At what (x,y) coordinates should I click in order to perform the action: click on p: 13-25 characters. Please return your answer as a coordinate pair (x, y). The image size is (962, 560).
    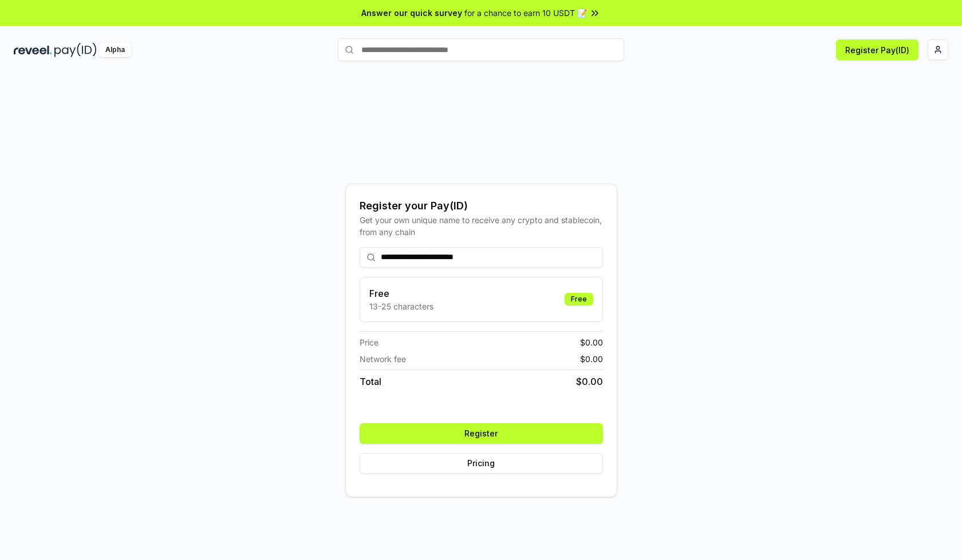
    Looking at the image, I should click on (401, 306).